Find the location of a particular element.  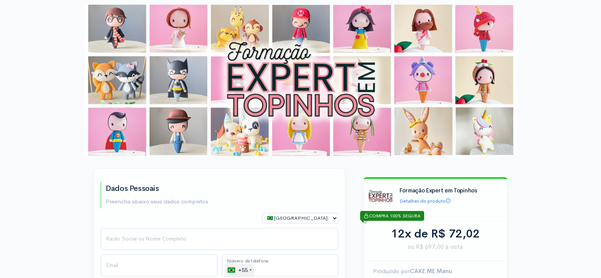

div: Brazil (Brasil): +55 is located at coordinates (239, 270).